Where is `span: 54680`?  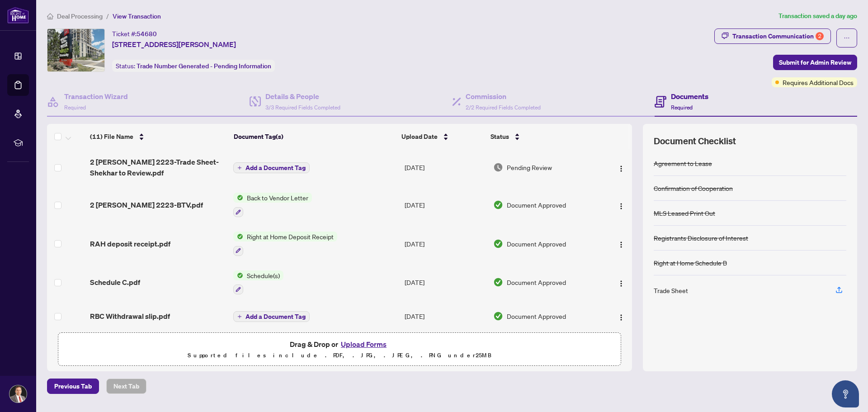
span: 54680 is located at coordinates (147, 34).